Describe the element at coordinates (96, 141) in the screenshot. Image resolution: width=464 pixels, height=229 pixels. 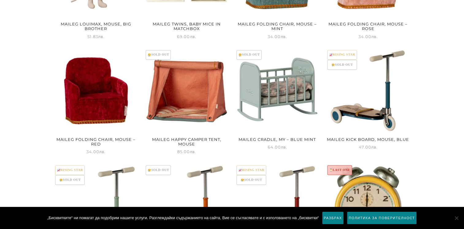
I see `h2: Maileg Folding chair, Mouse – Red` at that location.